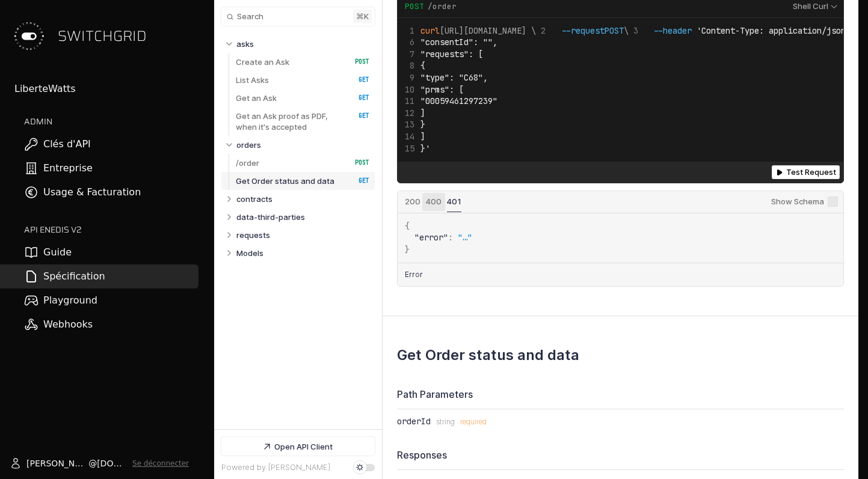  Describe the element at coordinates (672, 30) in the screenshot. I see `span: --header` at that location.